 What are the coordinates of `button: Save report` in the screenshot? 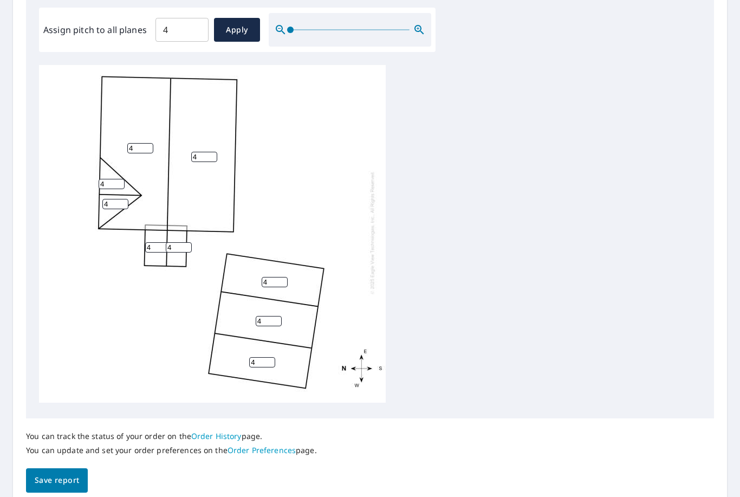 It's located at (57, 480).